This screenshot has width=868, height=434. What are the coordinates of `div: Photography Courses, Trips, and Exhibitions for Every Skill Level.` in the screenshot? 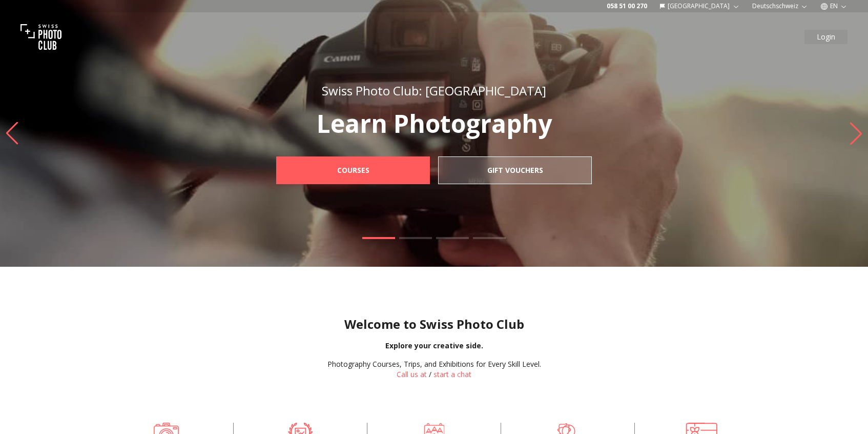 It's located at (434, 365).